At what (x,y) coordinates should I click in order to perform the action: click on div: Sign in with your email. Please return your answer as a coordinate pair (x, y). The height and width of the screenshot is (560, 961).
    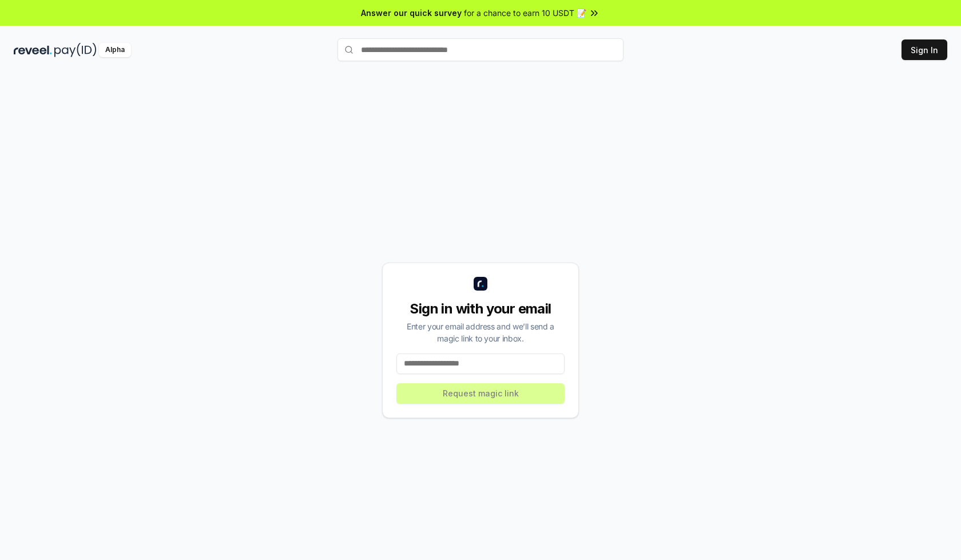
    Looking at the image, I should click on (480, 309).